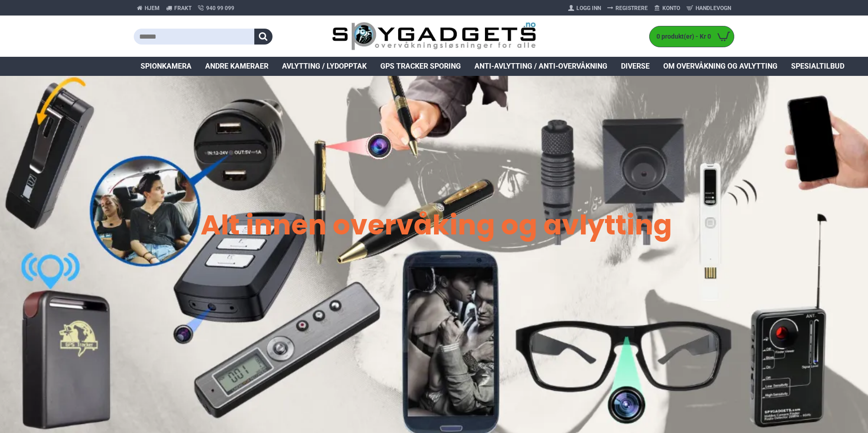 The height and width of the screenshot is (433, 868). What do you see at coordinates (421, 66) in the screenshot?
I see `a: GPS Tracker Sporing` at bounding box center [421, 66].